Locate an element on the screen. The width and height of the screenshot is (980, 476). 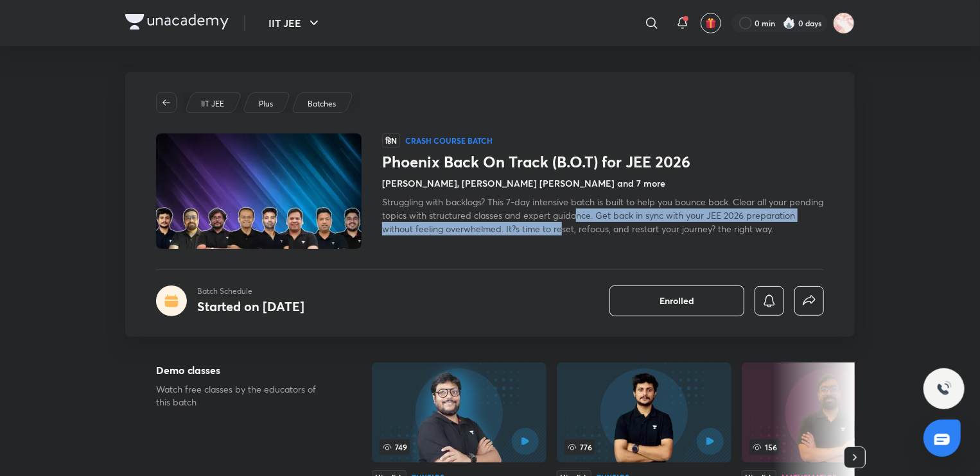
a: Company Logo is located at coordinates (177, 23).